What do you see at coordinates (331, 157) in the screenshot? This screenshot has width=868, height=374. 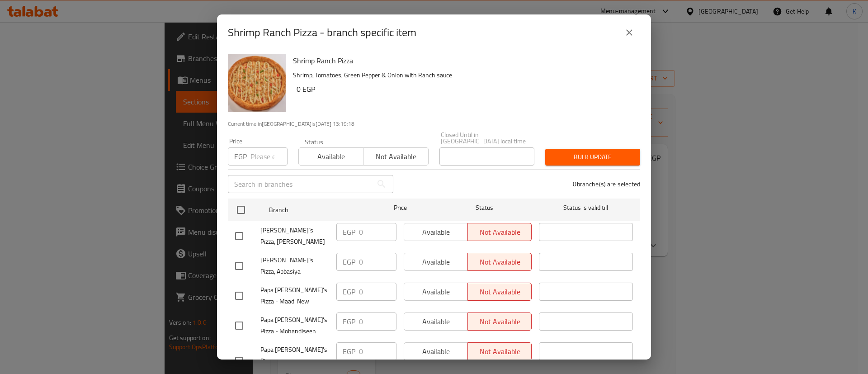 I see `button: Available` at bounding box center [331, 157].